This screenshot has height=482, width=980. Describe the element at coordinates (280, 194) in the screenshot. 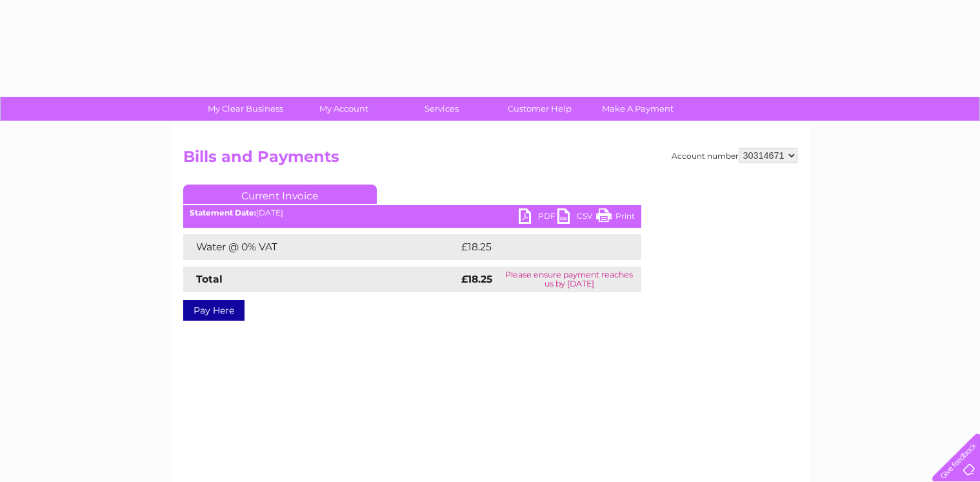

I see `a: Current Invoice` at that location.